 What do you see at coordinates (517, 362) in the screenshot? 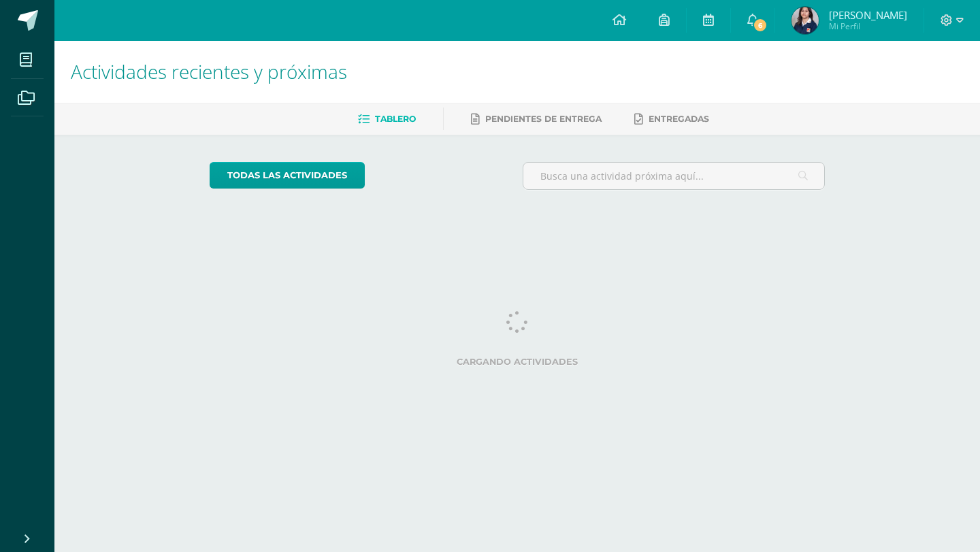
I see `label: Cargando actividades` at bounding box center [517, 362].